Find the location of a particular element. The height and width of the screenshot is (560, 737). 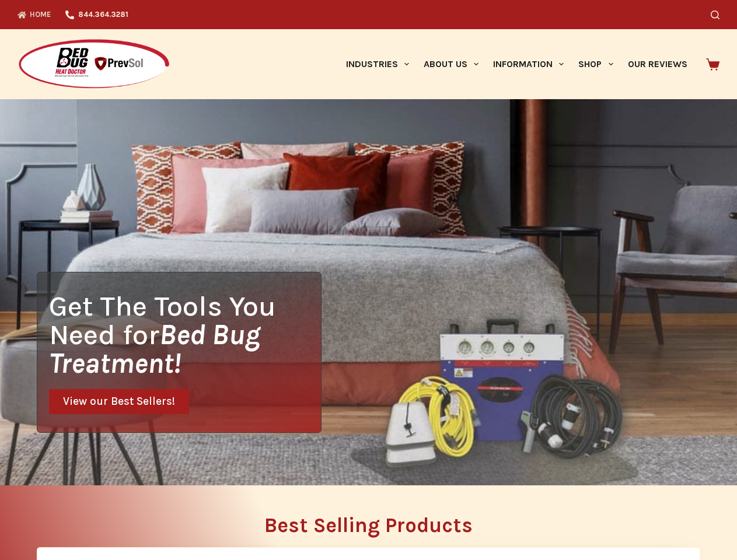

a: Information is located at coordinates (528, 64).